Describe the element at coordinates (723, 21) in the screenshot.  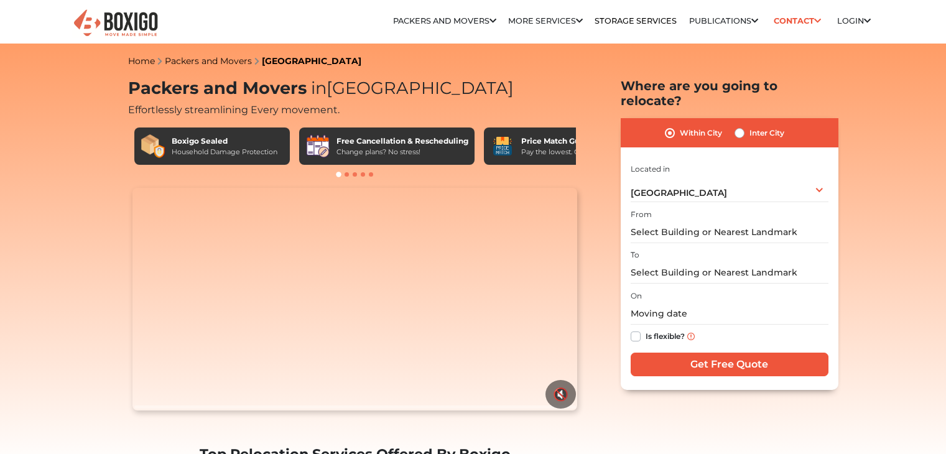
I see `a: Publications` at that location.